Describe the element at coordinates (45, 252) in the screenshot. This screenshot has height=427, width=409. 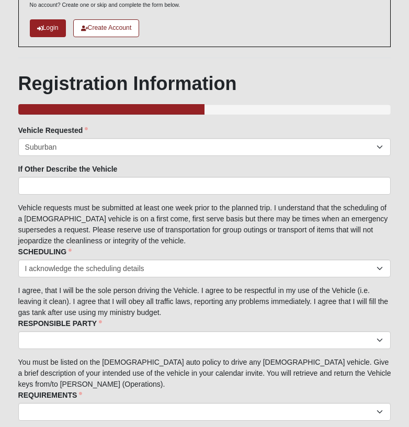
I see `label: SCHEDULING` at that location.